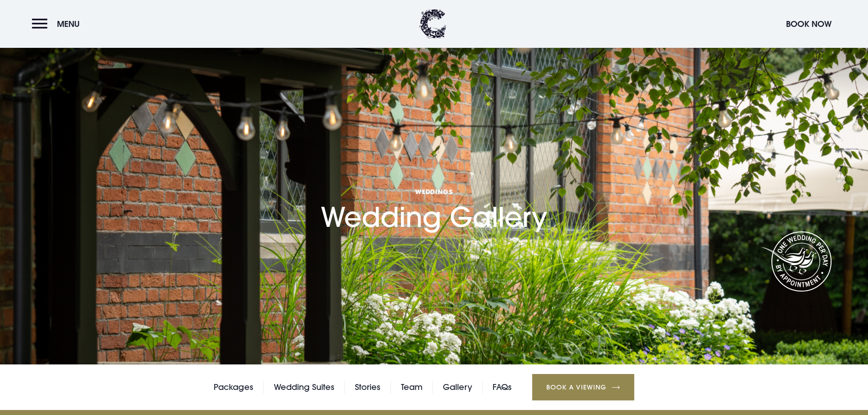 The height and width of the screenshot is (415, 868). I want to click on button: Book Now, so click(809, 24).